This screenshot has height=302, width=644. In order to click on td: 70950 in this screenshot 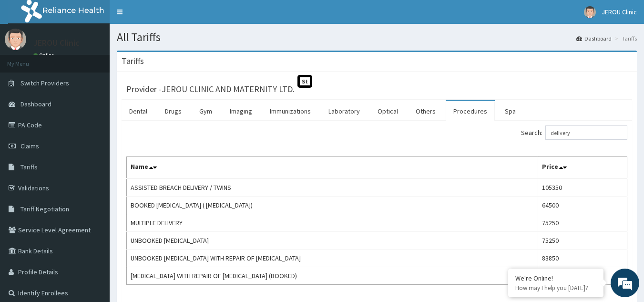, I will do `click(583, 275)`.